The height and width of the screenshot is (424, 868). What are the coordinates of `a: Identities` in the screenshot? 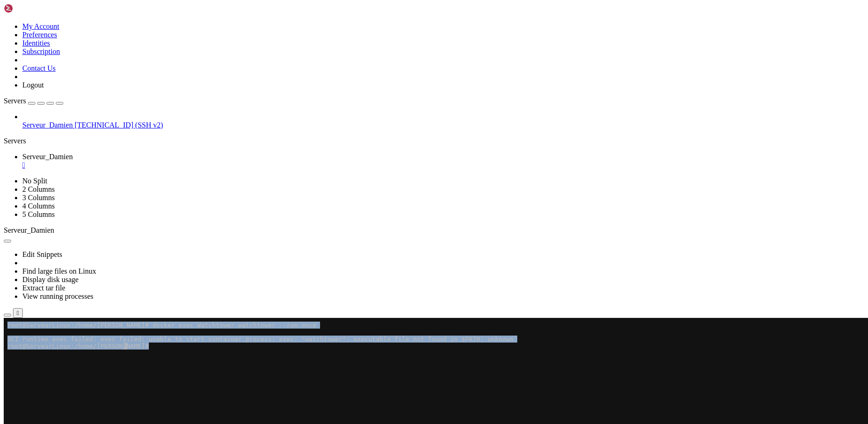 It's located at (37, 43).